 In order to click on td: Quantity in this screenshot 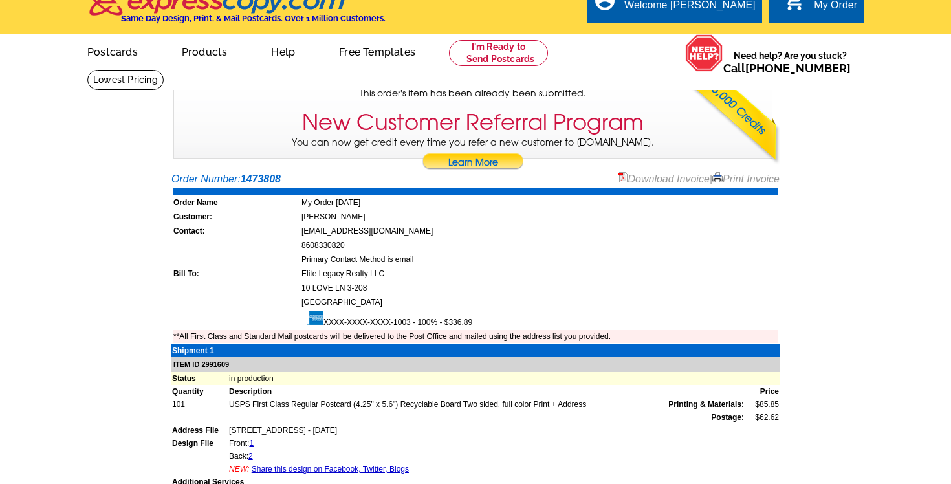, I will do `click(200, 391)`.